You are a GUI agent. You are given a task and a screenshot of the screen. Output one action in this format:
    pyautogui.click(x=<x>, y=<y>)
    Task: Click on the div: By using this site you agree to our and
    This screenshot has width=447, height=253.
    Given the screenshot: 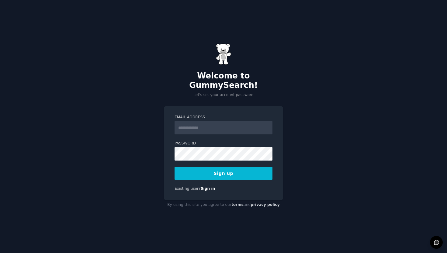 What is the action you would take?
    pyautogui.click(x=224, y=205)
    